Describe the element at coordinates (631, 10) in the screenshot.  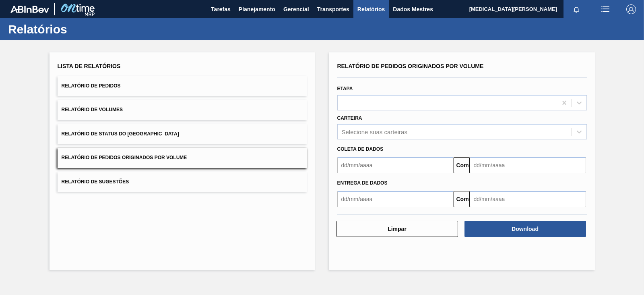
I see `img: Sair` at that location.